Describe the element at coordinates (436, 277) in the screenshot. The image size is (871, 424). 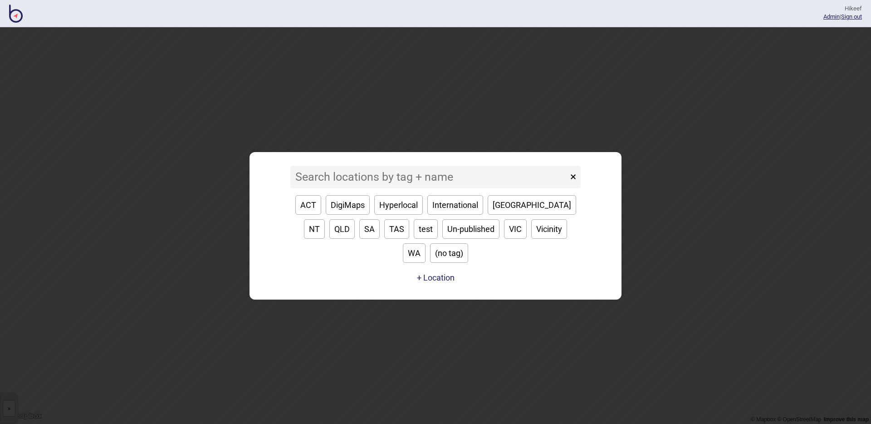
I see `button: + Location` at that location.